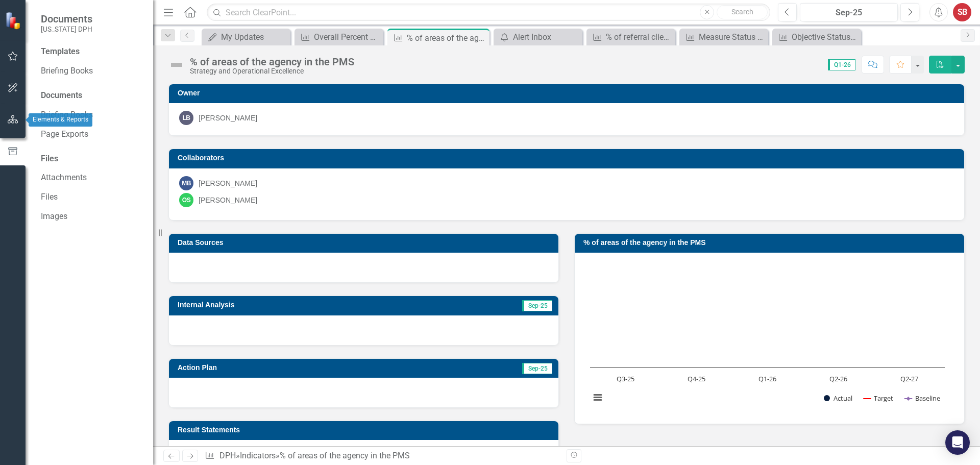  Describe the element at coordinates (60, 120) in the screenshot. I see `div: Elements & Reports` at that location.